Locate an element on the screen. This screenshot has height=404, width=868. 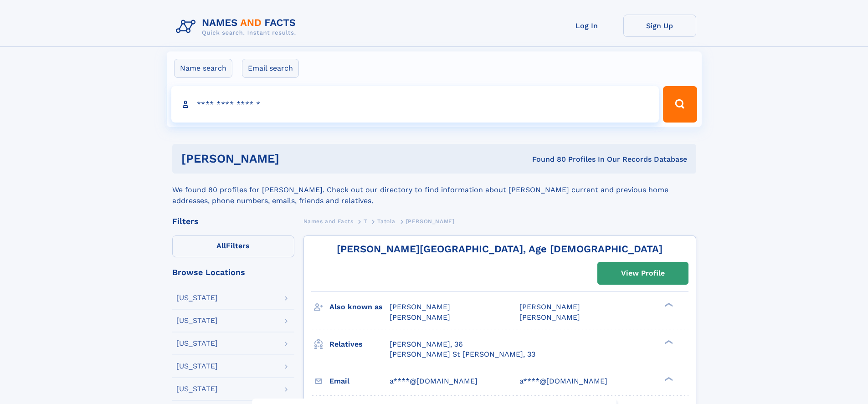
h3: Relatives is located at coordinates (360, 344).